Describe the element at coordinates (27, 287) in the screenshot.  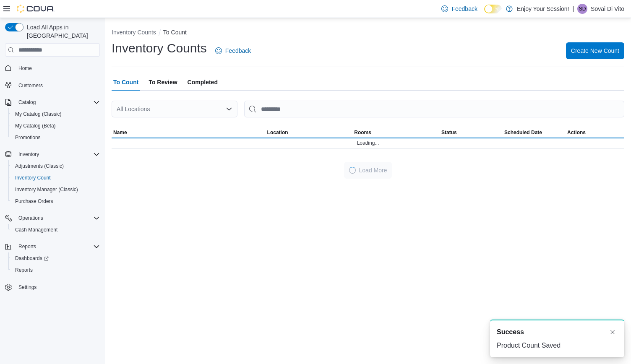
I see `span: Settings` at that location.